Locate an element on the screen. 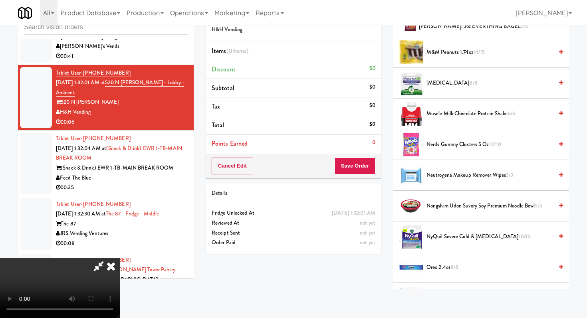 The image size is (587, 318). div: Receipt Sent is located at coordinates (294, 233).